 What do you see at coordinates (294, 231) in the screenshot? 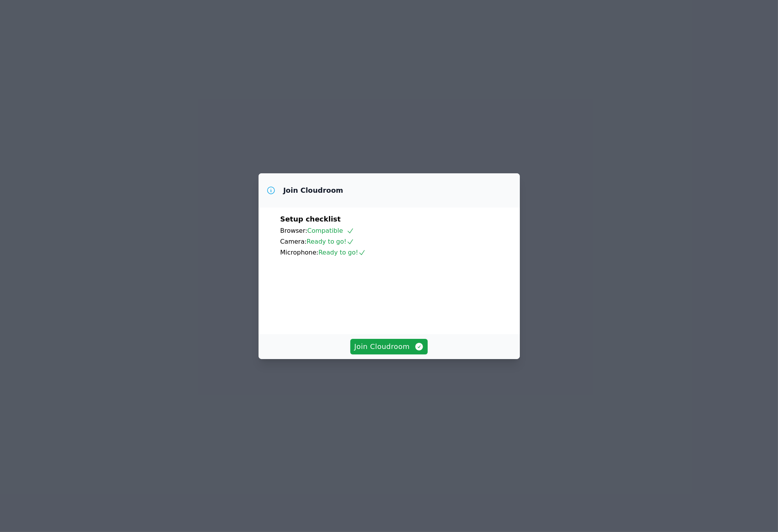
I see `span: Browser:` at bounding box center [294, 231].